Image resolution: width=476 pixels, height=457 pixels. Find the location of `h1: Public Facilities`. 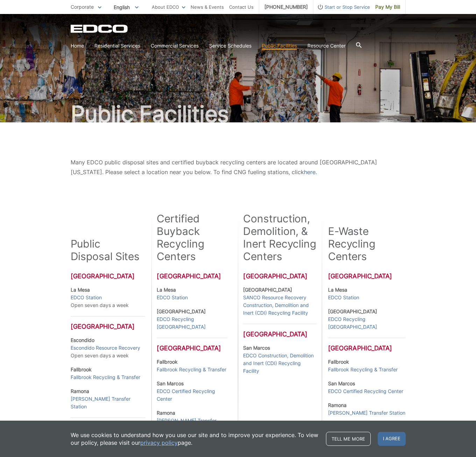

h1: Public Facilities is located at coordinates (238, 114).